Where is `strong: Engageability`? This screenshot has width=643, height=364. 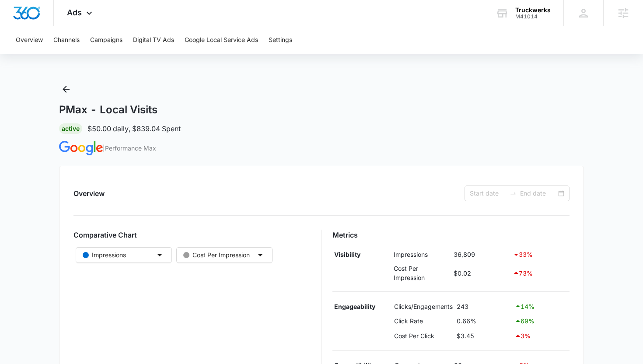
strong: Engageability is located at coordinates (355, 306).